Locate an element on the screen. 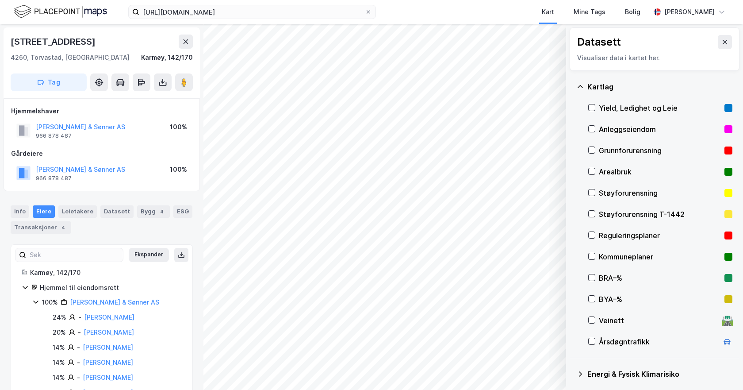  div: Gårdeiere is located at coordinates (102, 154).